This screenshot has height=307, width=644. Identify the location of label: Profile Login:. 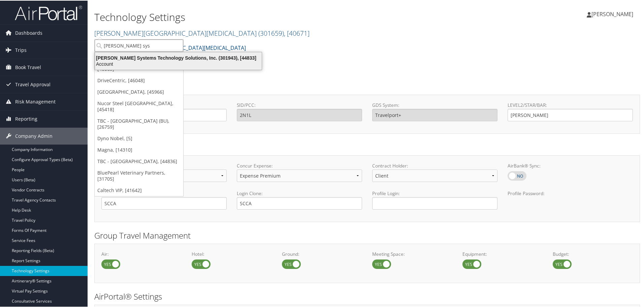
(435, 199).